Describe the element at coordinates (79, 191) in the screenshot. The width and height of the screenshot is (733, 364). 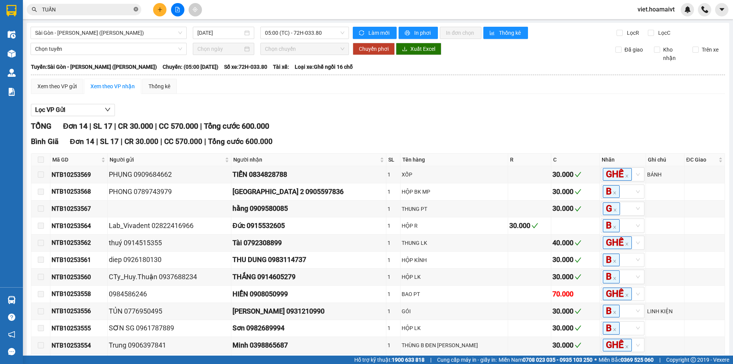
I see `div: NTB10253568` at that location.